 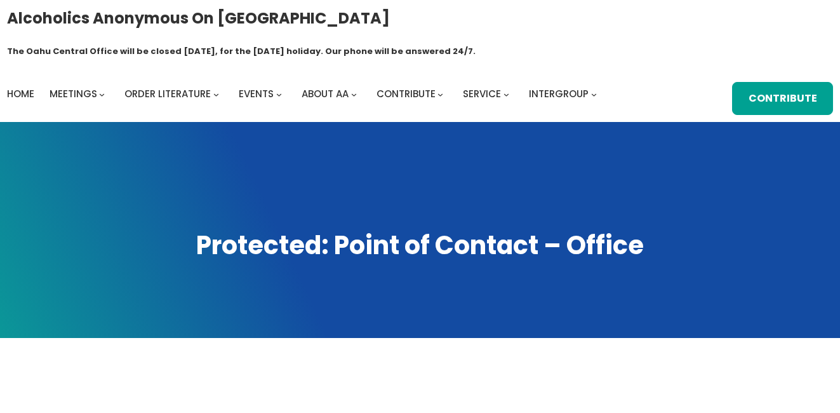 I want to click on button: Meetings submenu, so click(x=102, y=94).